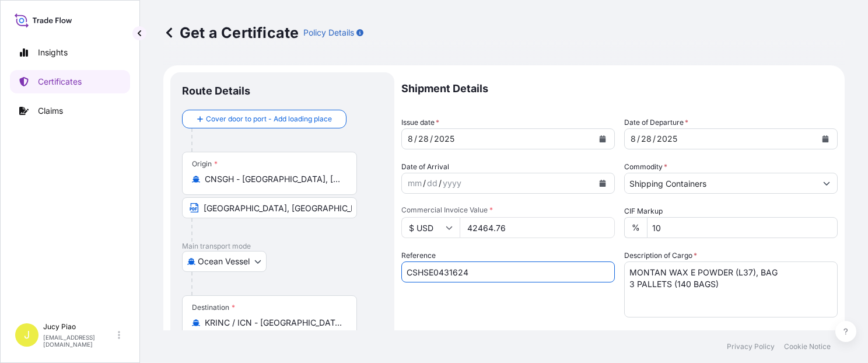 The height and width of the screenshot is (363, 868). I want to click on div: Destination, so click(214, 307).